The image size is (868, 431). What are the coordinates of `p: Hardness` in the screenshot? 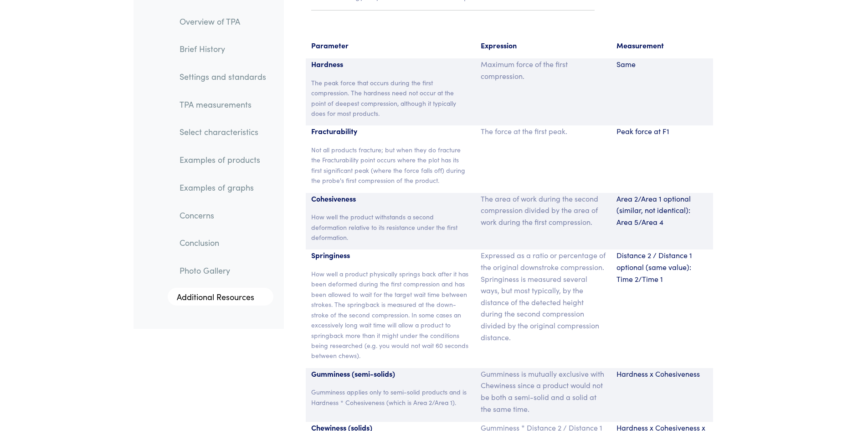 It's located at (390, 65).